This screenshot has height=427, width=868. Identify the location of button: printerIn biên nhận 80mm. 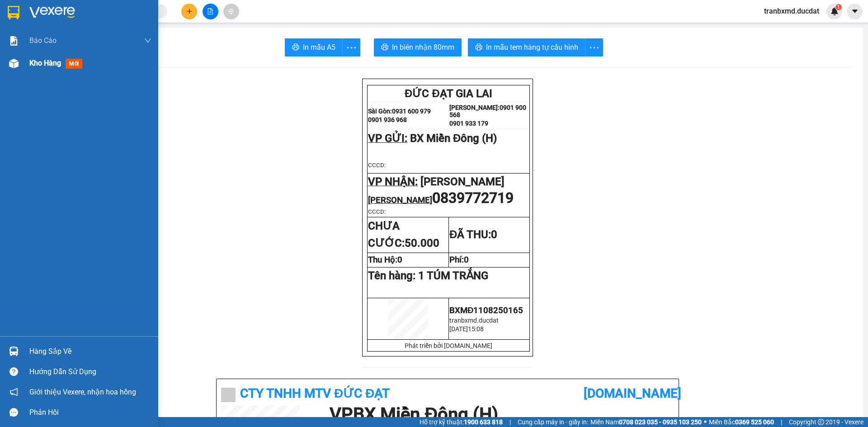
(418, 47).